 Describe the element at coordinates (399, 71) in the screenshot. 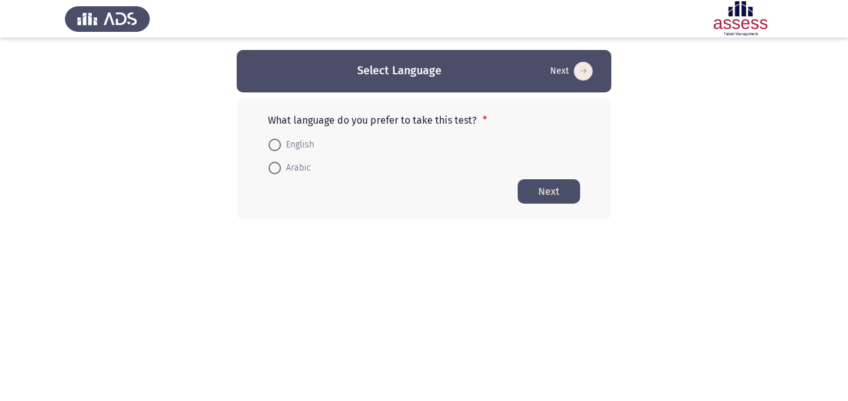

I see `h3: Select Language` at that location.